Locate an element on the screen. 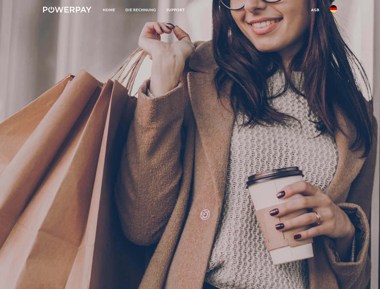 The height and width of the screenshot is (289, 380). img: de is located at coordinates (333, 9).